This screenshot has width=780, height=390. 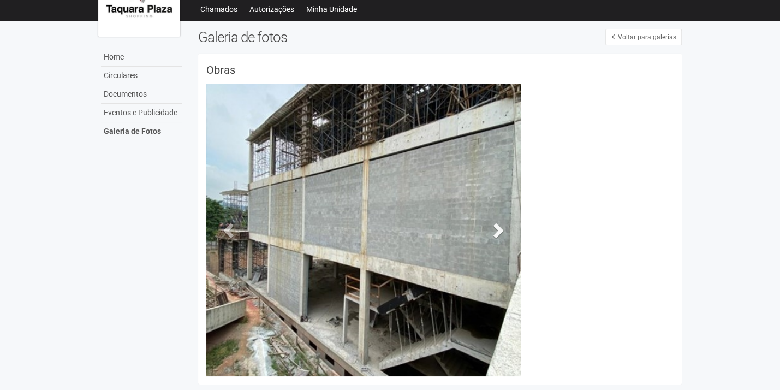 What do you see at coordinates (141, 94) in the screenshot?
I see `a: Documentos` at bounding box center [141, 94].